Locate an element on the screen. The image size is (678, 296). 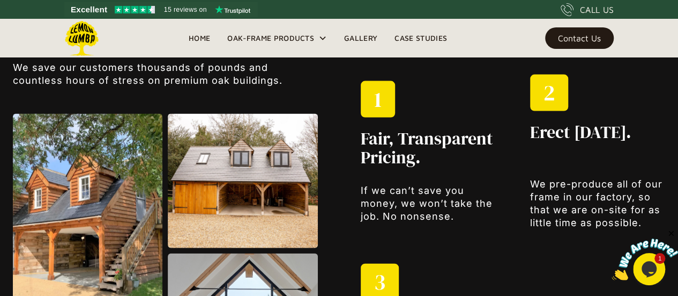
div: CALL US is located at coordinates (597, 10).